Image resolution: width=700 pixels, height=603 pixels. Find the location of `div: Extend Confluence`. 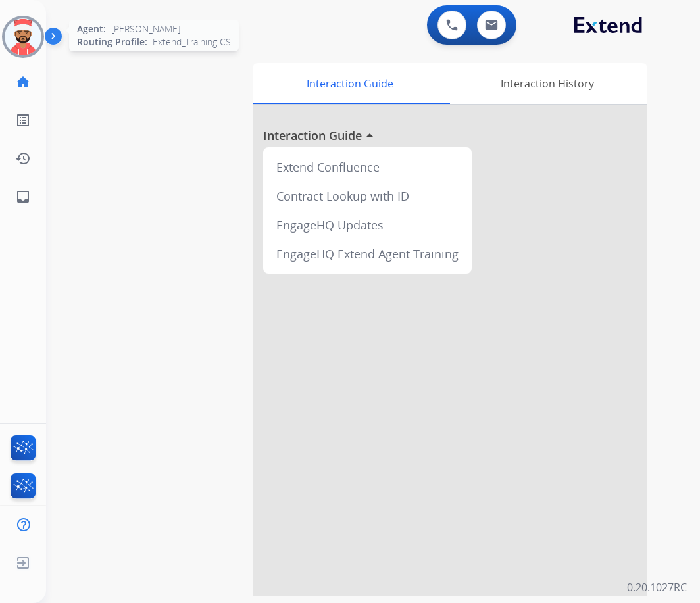

div: Extend Confluence is located at coordinates (367, 167).